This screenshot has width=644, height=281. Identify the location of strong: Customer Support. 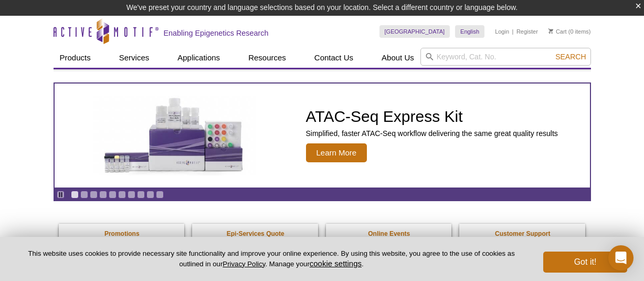
(522, 234).